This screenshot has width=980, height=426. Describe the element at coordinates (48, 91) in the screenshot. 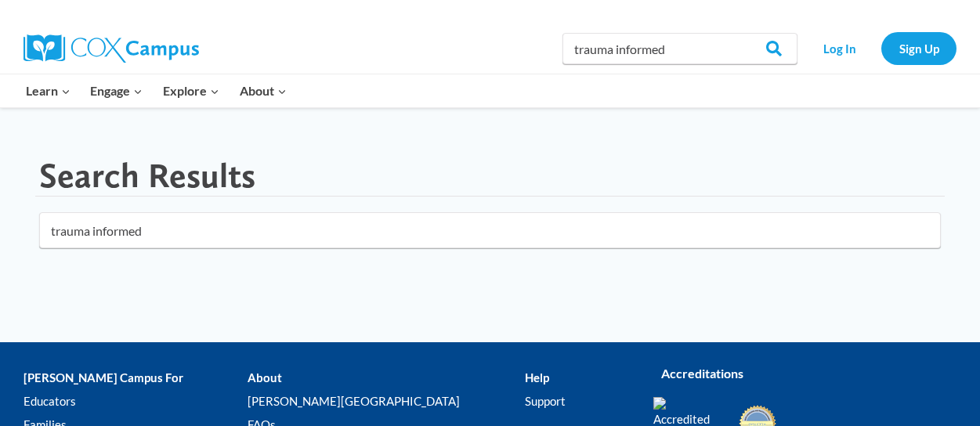

I see `span: Learn` at that location.